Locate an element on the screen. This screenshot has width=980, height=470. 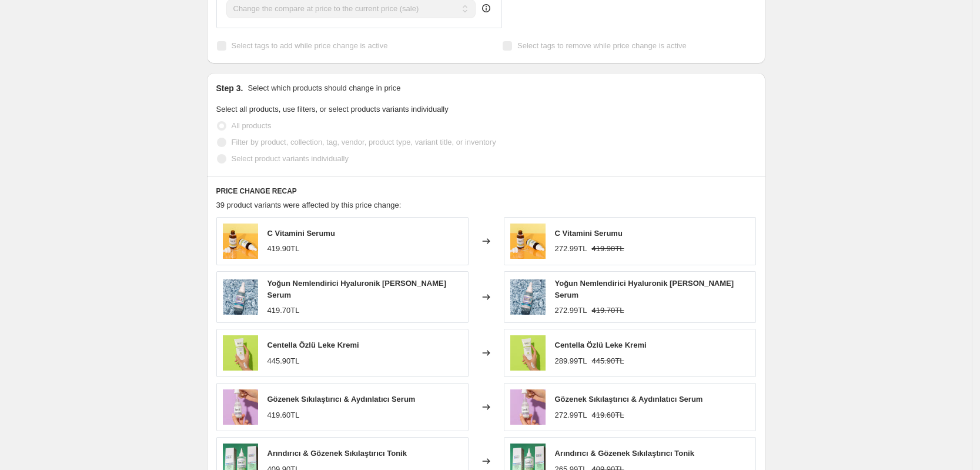
div: 445.90TL is located at coordinates (283, 361).